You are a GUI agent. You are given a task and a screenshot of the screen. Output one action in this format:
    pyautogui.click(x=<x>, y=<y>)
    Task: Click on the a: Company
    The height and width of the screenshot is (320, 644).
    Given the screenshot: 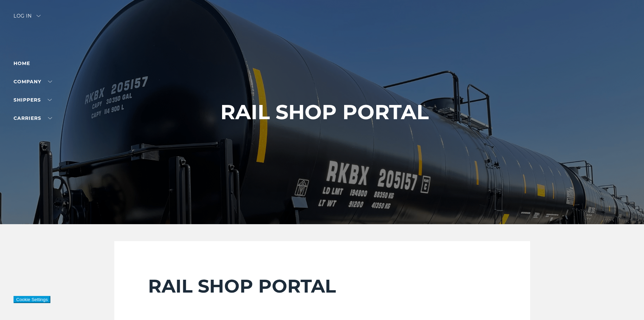 What is the action you would take?
    pyautogui.click(x=33, y=82)
    